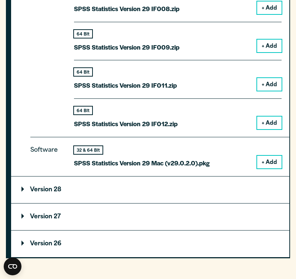 The width and height of the screenshot is (296, 279). Describe the element at coordinates (150, 217) in the screenshot. I see `summary: Version 27` at that location.